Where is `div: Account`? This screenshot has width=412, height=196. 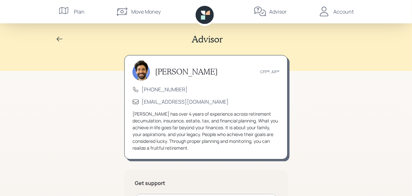 div: Account is located at coordinates (344, 12).